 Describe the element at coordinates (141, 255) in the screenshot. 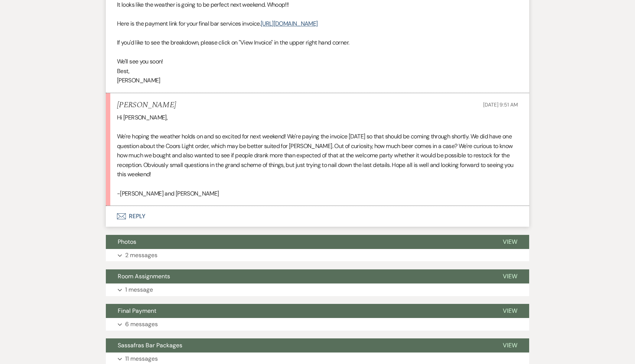

I see `p: 2 messages` at that location.